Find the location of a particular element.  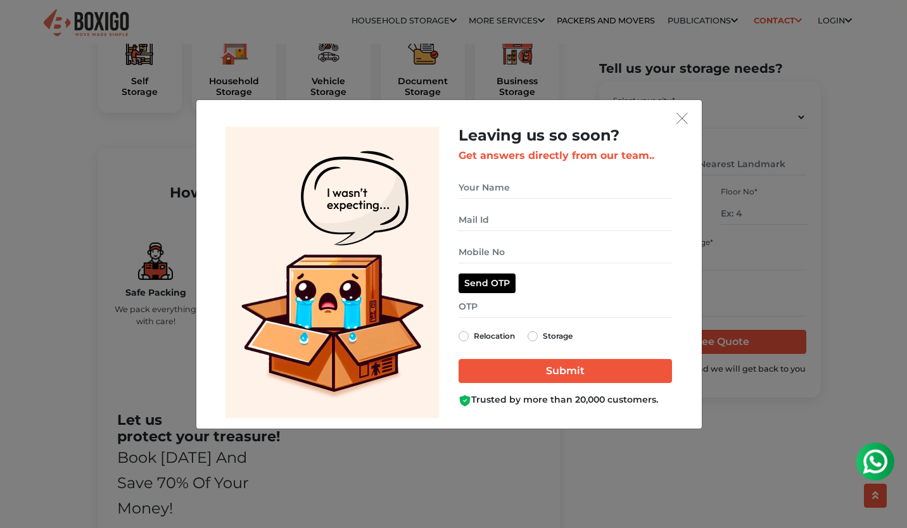

input: Your Name is located at coordinates (565, 187).